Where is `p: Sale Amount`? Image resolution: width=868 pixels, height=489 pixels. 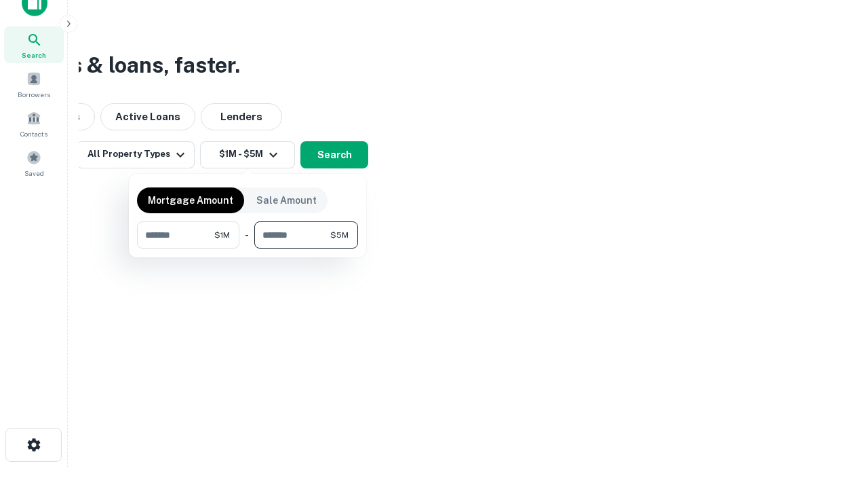 p: Sale Amount is located at coordinates (286, 201).